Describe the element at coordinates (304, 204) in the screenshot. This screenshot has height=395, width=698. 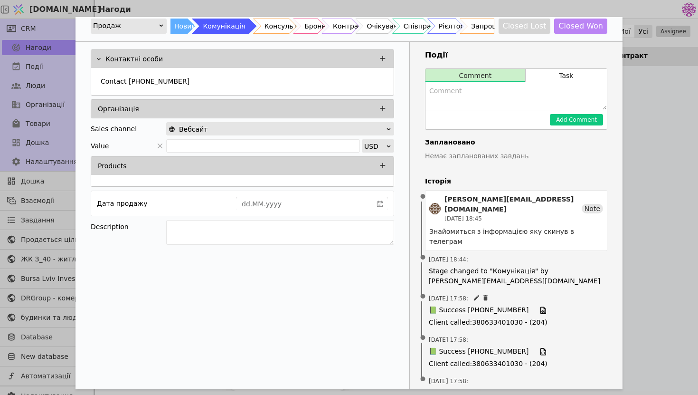
I see `input: dd.MM.yyyy` at that location.